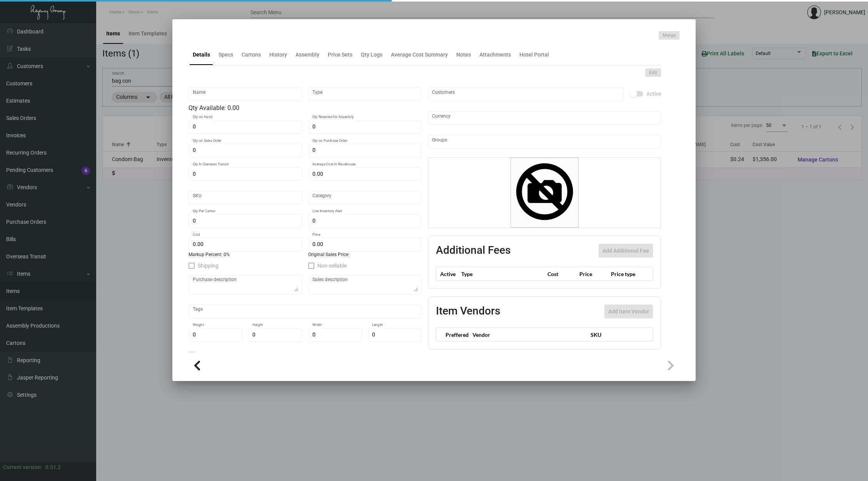 The width and height of the screenshot is (868, 481). I want to click on div: Hotel Portal, so click(534, 54).